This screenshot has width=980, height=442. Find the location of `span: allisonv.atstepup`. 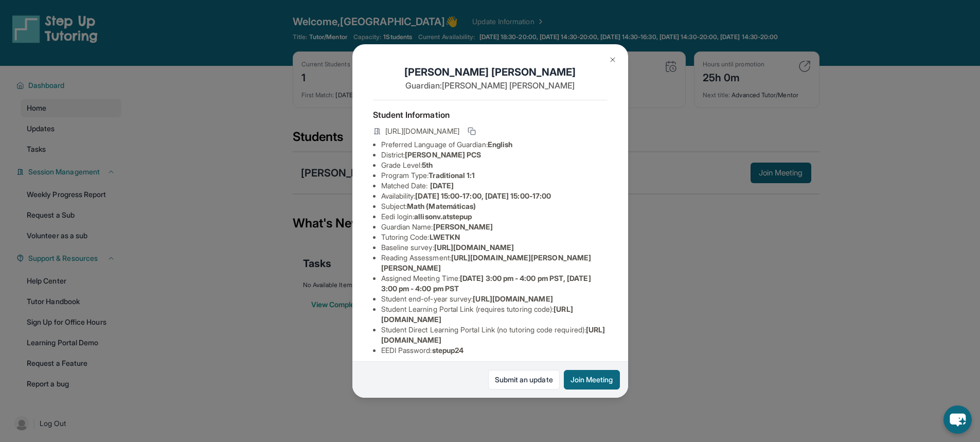

span: allisonv.atstepup is located at coordinates (443, 216).